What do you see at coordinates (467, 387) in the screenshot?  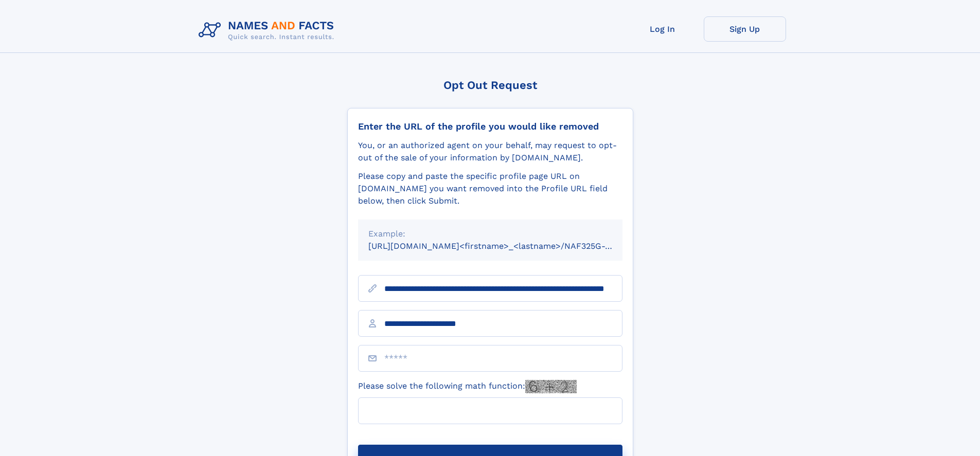 I see `label: Please solve the following math function:` at bounding box center [467, 387].